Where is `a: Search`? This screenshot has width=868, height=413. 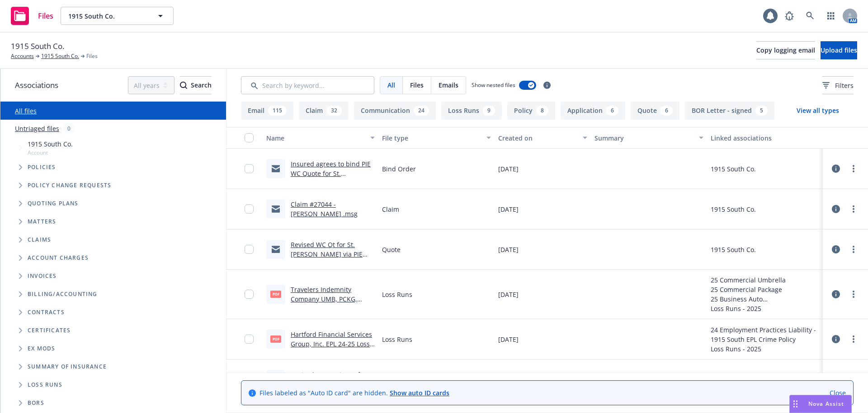
a: Search is located at coordinates (810, 16).